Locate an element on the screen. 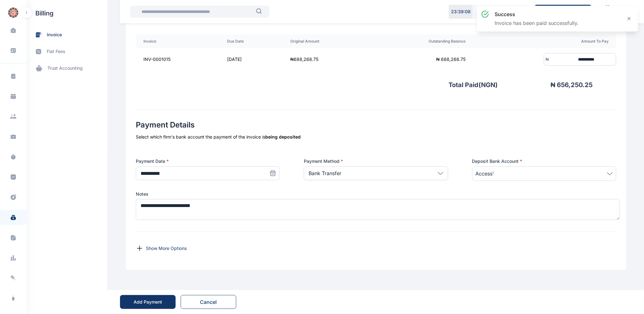  button: Add Payment is located at coordinates (148, 302).